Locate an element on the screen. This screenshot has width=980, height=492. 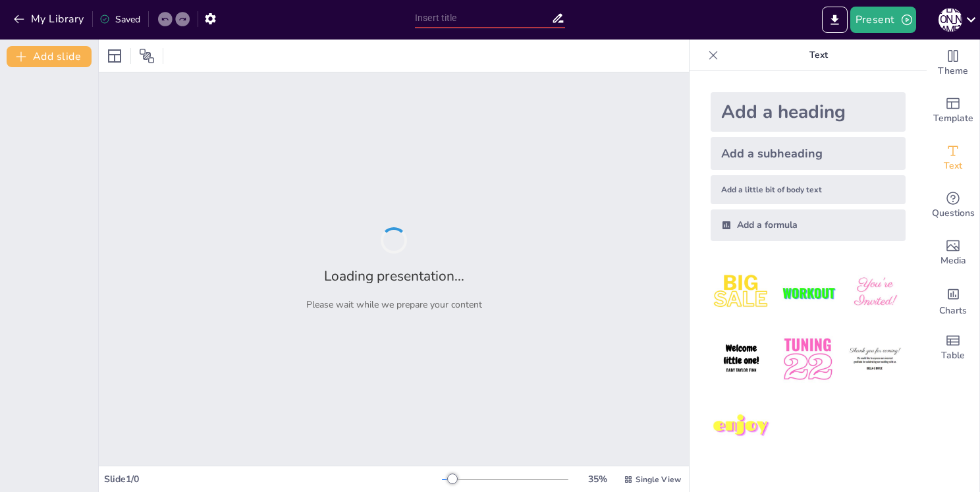
img: 6.jpeg is located at coordinates (874, 359).